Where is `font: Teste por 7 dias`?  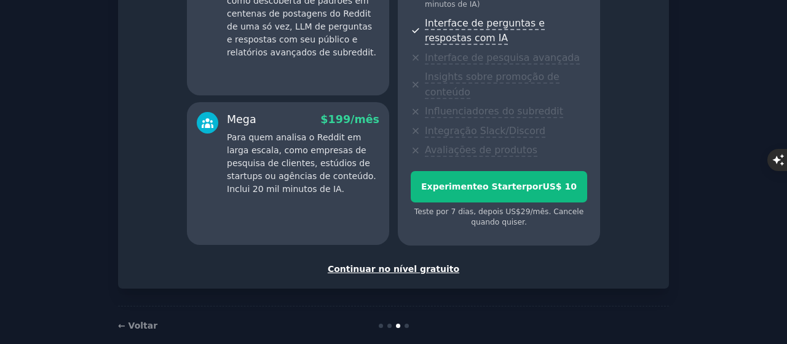 font: Teste por 7 dias is located at coordinates (444, 211).